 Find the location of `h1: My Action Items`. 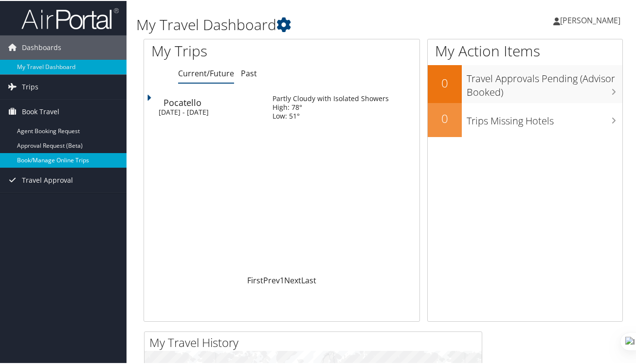

h1: My Action Items is located at coordinates (525, 50).